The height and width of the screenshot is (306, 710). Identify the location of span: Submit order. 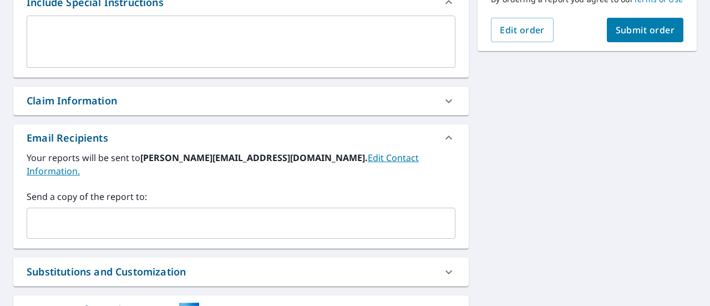
(645, 30).